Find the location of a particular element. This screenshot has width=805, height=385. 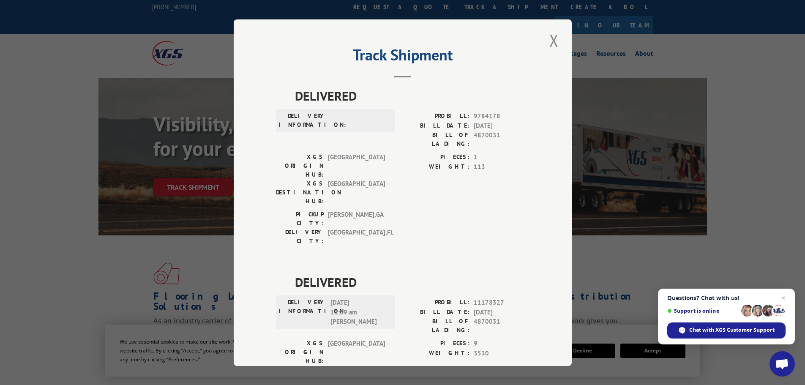

label: XGS DESTINATION HUB: is located at coordinates (300, 192).